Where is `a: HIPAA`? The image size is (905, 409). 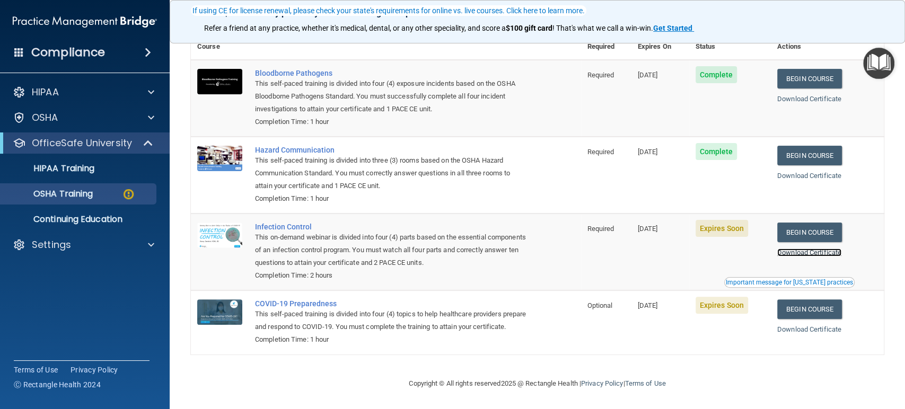
a: HIPAA is located at coordinates (83, 92).